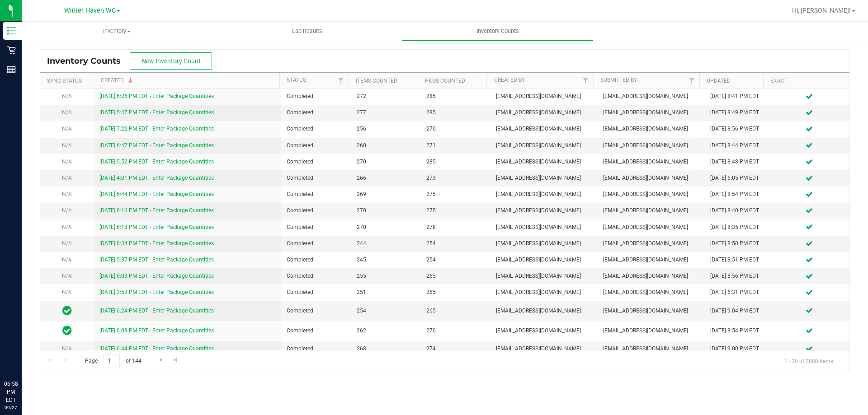  I want to click on span: 266, so click(386, 178).